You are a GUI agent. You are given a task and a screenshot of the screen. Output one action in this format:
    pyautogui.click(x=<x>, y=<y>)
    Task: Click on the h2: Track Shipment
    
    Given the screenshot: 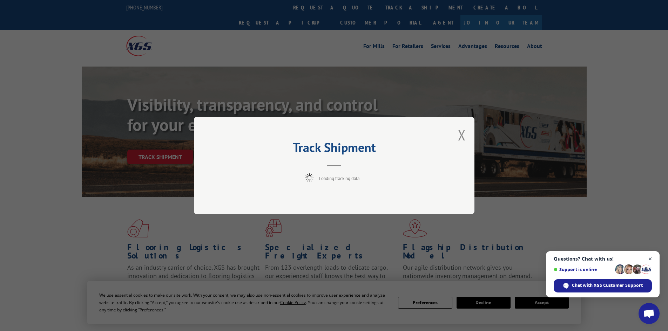 What is the action you would take?
    pyautogui.click(x=334, y=149)
    